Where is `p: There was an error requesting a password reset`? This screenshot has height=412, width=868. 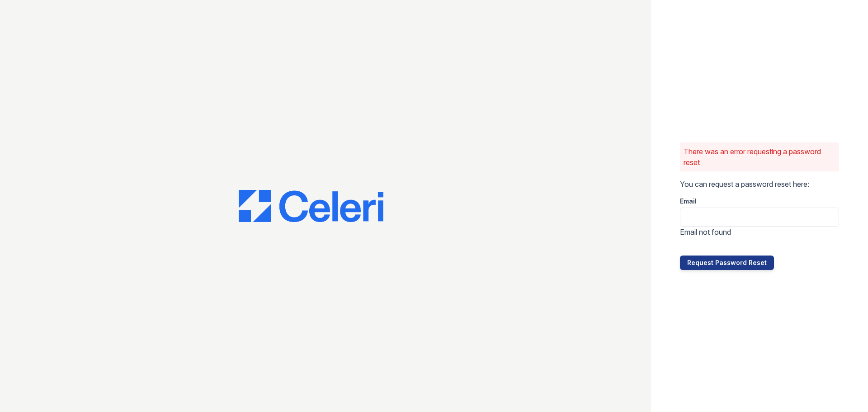
p: There was an error requesting a password reset is located at coordinates (760, 157).